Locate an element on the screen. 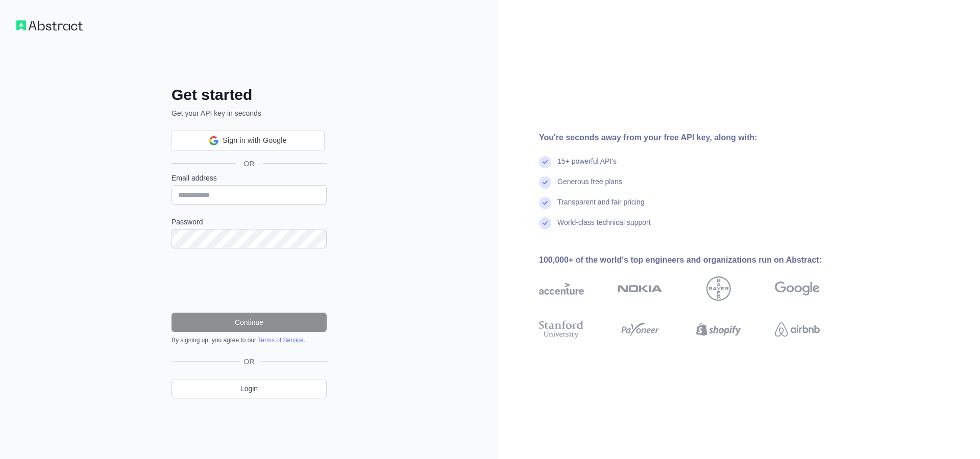  img: airbnb is located at coordinates (797, 329).